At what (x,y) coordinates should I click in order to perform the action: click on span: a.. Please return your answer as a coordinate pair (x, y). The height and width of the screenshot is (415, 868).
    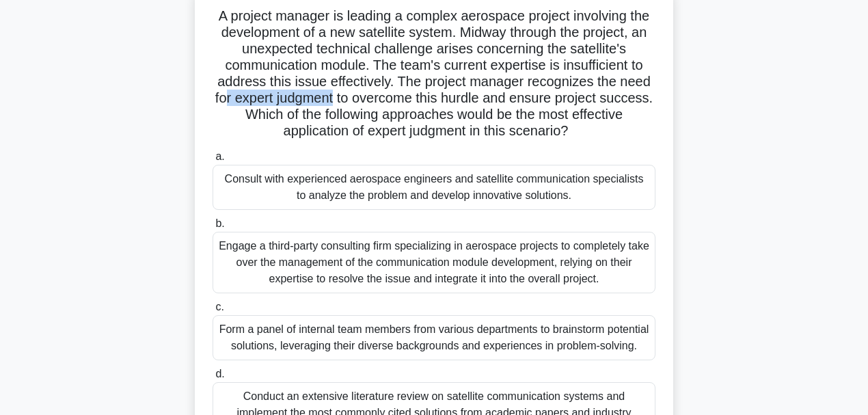
    Looking at the image, I should click on (219, 156).